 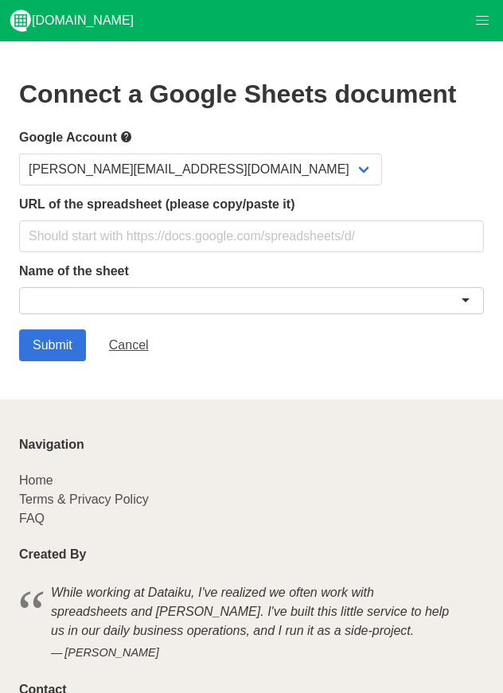 I want to click on a: Home, so click(x=36, y=480).